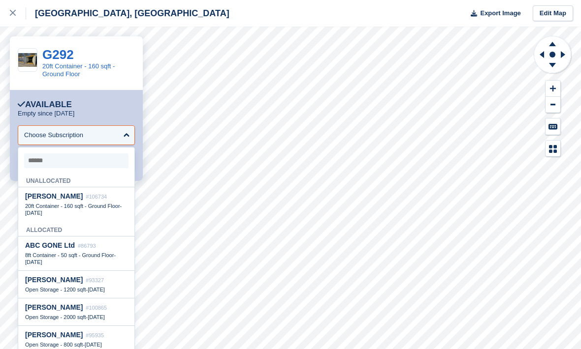 The height and width of the screenshot is (349, 581). I want to click on button: Export Image, so click(492, 13).